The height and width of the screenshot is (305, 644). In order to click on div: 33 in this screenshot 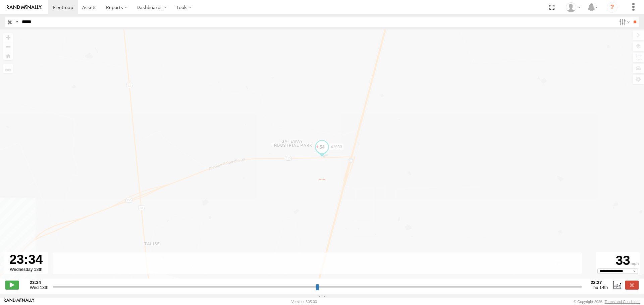, I will do `click(618, 261)`.